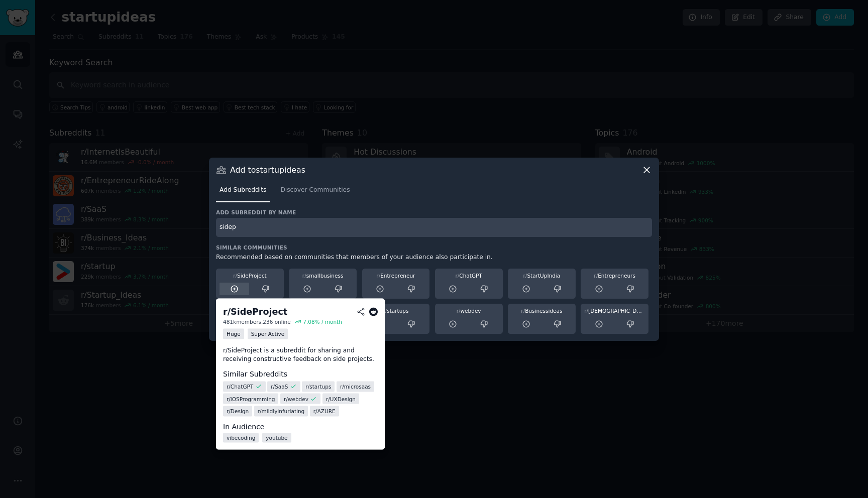 Image resolution: width=868 pixels, height=498 pixels. Describe the element at coordinates (296, 399) in the screenshot. I see `span: r/ webdev` at that location.